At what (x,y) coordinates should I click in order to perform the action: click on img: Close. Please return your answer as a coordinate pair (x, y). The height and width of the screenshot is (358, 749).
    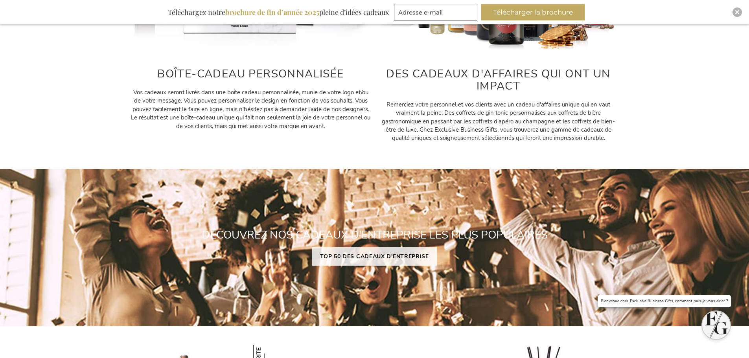
    Looking at the image, I should click on (737, 12).